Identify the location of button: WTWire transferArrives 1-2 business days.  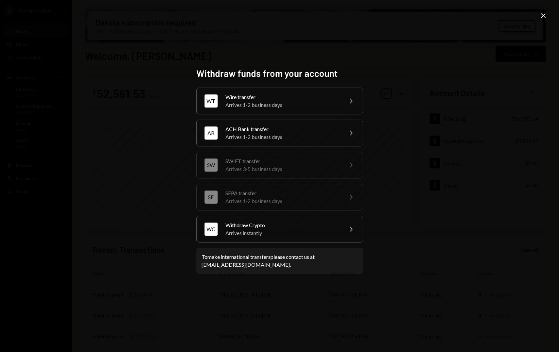
(280, 101).